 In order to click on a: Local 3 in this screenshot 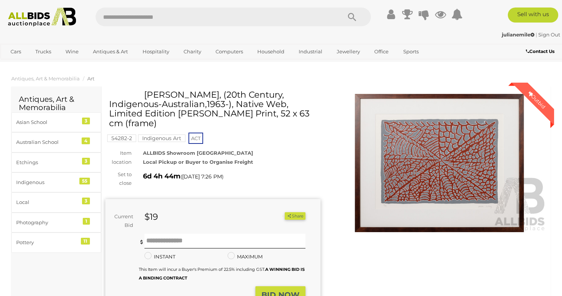, I will do `click(56, 202)`.